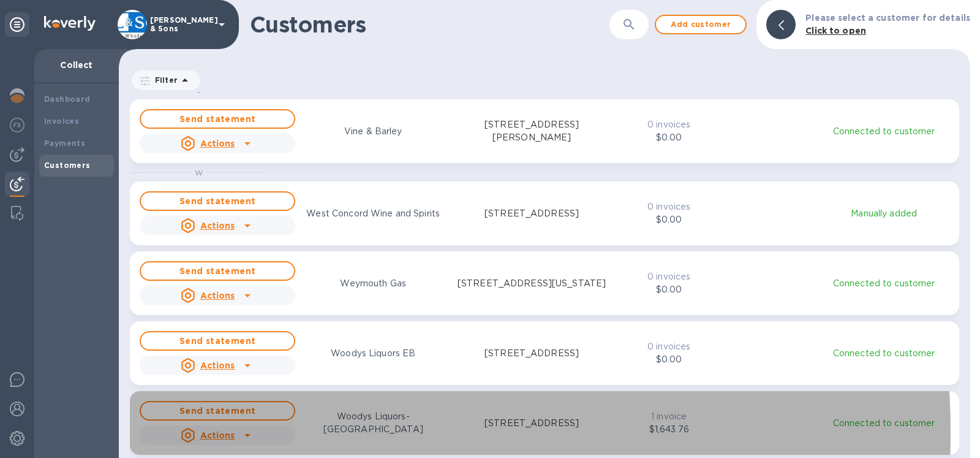  What do you see at coordinates (669, 417) in the screenshot?
I see `p: 1 invoice` at bounding box center [669, 417].